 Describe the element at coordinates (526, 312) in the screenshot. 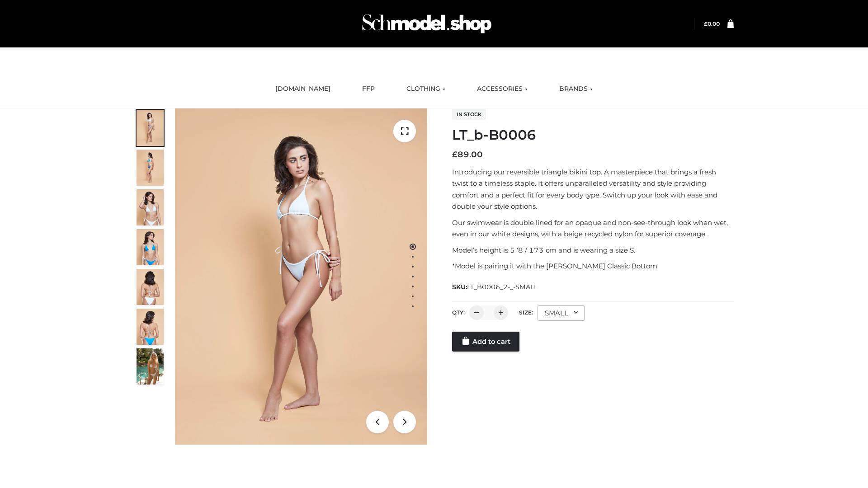

I see `label: Size:` at that location.